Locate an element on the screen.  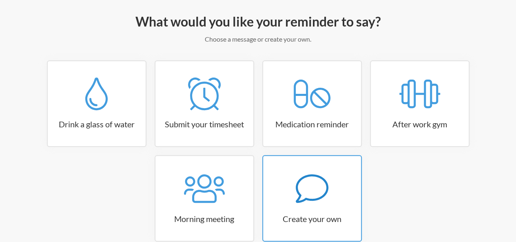
h2: What would you like your reminder to say? is located at coordinates (258, 22).